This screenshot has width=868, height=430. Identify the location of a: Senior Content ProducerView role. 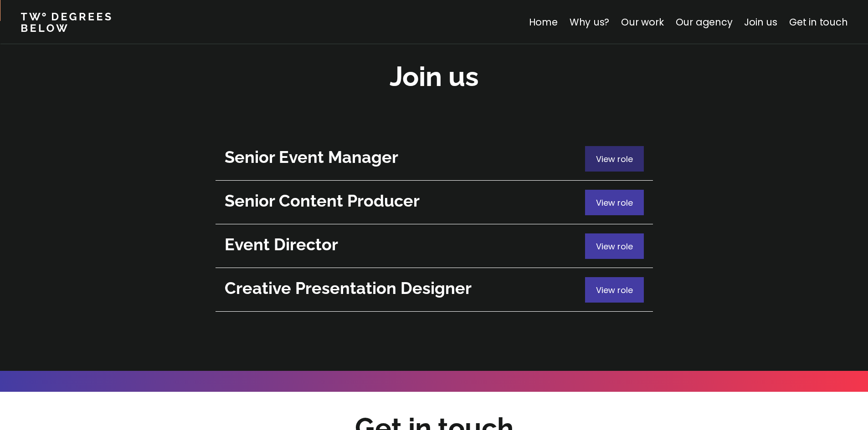
(434, 202).